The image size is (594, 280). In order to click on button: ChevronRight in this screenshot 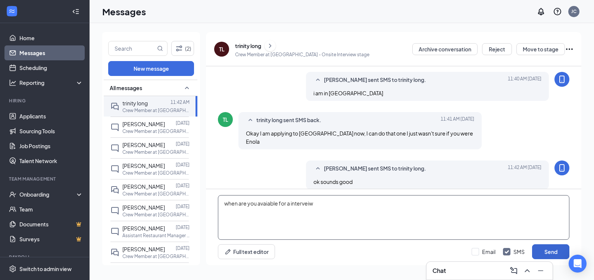, I will do `click(270, 46)`.